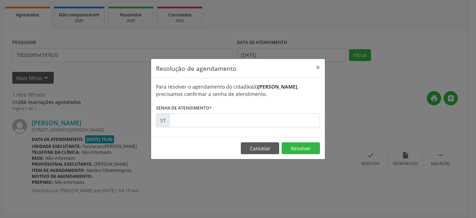  Describe the element at coordinates (162, 120) in the screenshot. I see `div: ST` at that location.